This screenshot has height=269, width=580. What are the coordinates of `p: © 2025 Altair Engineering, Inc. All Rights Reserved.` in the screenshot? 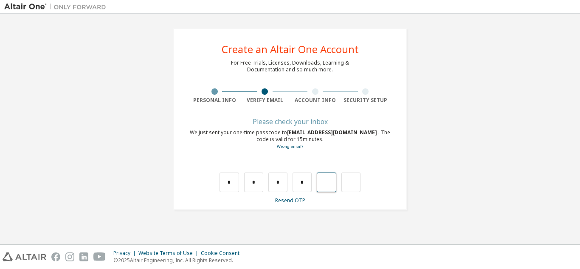 It's located at (179, 260).